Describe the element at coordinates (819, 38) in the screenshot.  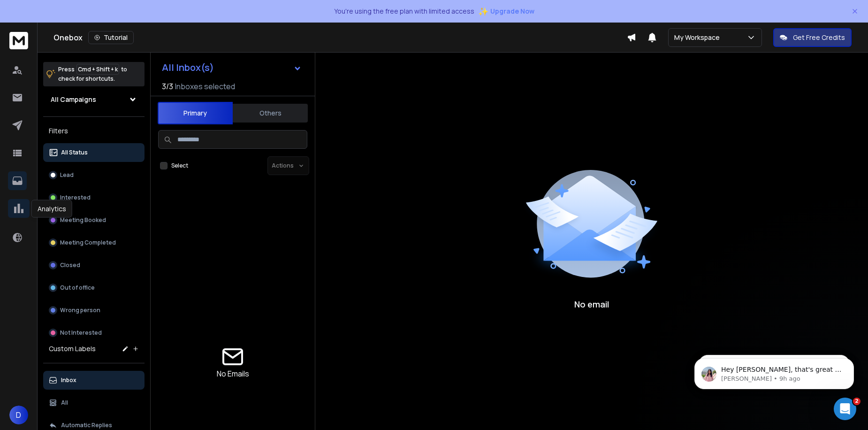
I see `p: Get Free Credits` at that location.